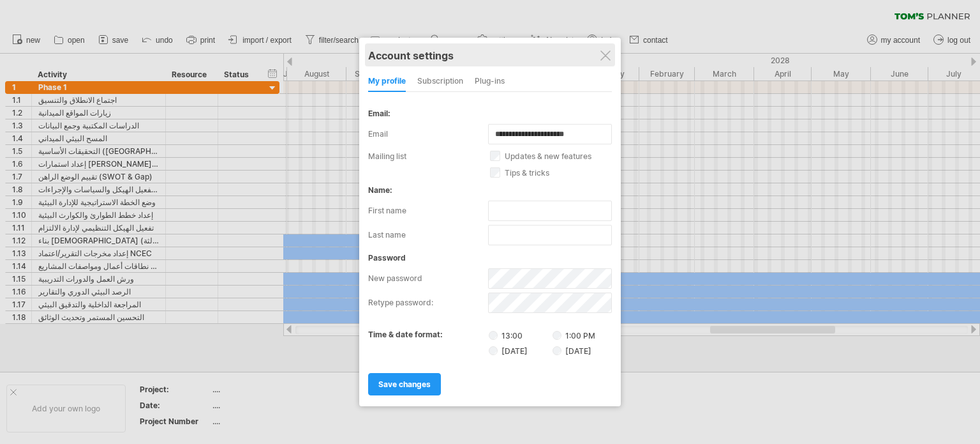 This screenshot has height=444, width=980. Describe the element at coordinates (428, 211) in the screenshot. I see `label: first name` at that location.